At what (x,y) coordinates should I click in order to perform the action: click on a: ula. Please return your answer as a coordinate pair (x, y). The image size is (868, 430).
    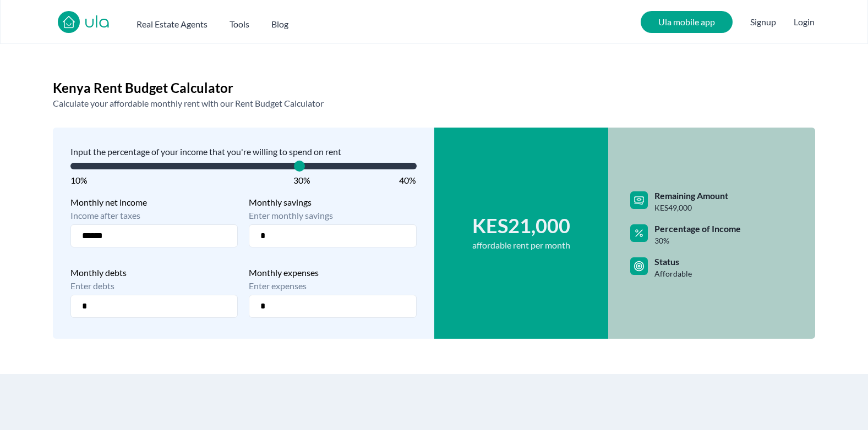
    Looking at the image, I should click on (97, 23).